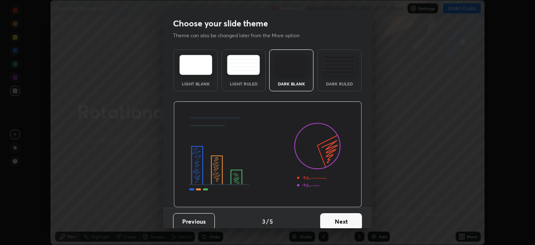 Image resolution: width=535 pixels, height=245 pixels. Describe the element at coordinates (292, 65) in the screenshot. I see `img: darkTheme.f0cc69e5.svg` at that location.